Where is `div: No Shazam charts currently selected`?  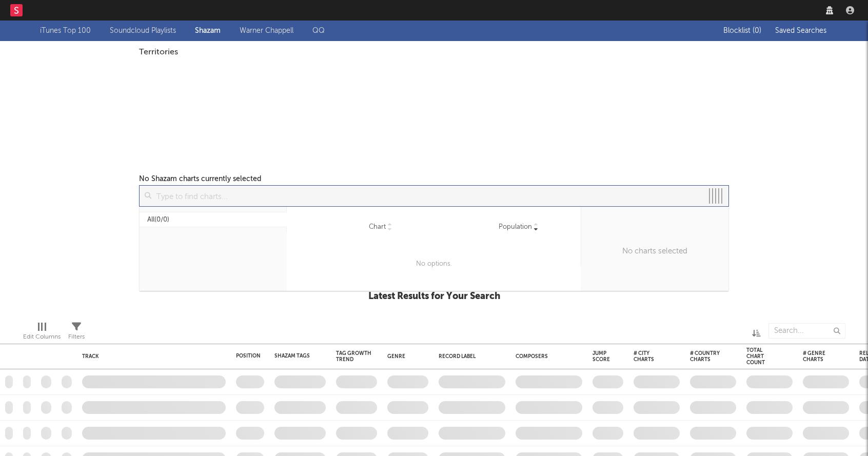 div: No Shazam charts currently selected is located at coordinates (200, 179).